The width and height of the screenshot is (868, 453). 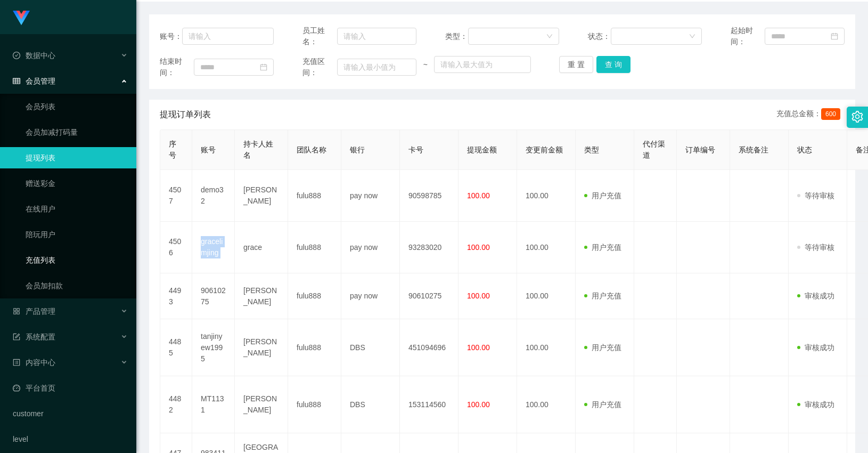 I want to click on span: 系统配置, so click(x=34, y=337).